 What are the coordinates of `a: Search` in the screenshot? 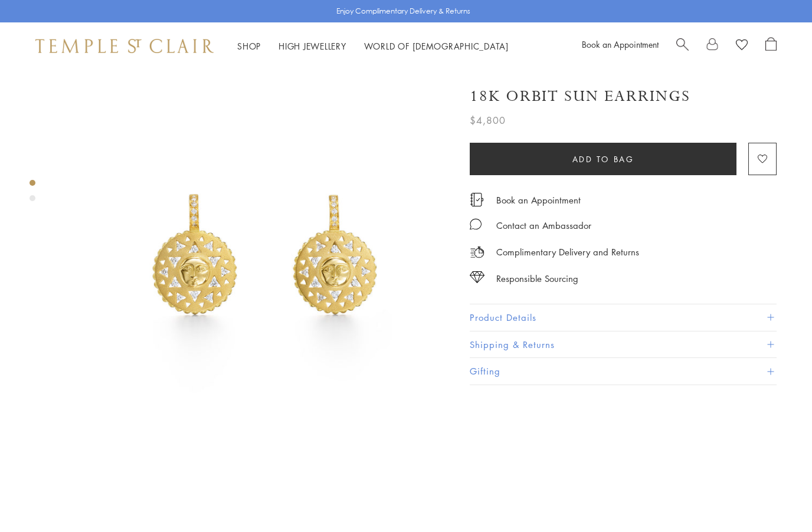 It's located at (682, 46).